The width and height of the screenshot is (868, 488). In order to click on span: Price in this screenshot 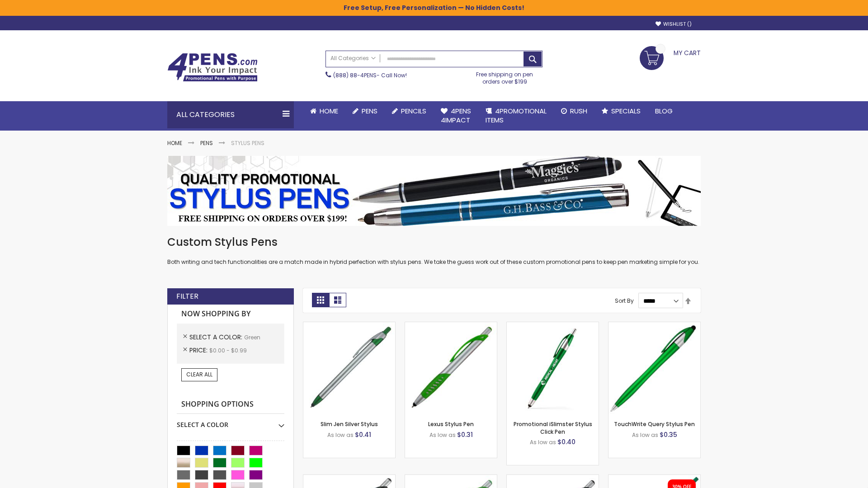, I will do `click(199, 350)`.